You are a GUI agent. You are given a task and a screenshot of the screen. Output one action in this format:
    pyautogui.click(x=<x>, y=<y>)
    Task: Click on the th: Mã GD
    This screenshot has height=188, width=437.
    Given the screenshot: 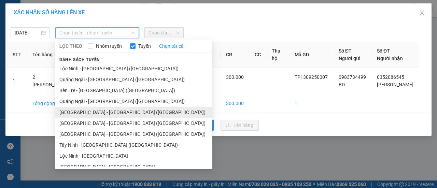 What is the action you would take?
    pyautogui.click(x=311, y=55)
    